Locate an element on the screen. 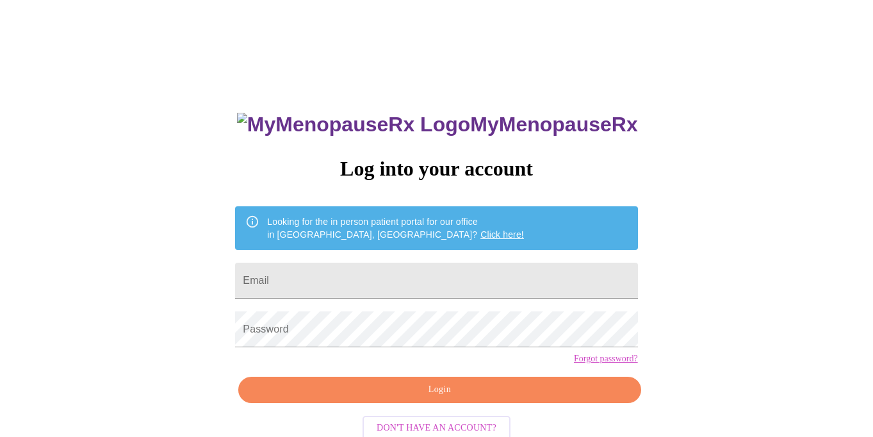 The height and width of the screenshot is (437, 873). a: Forgot password? is located at coordinates (606, 359).